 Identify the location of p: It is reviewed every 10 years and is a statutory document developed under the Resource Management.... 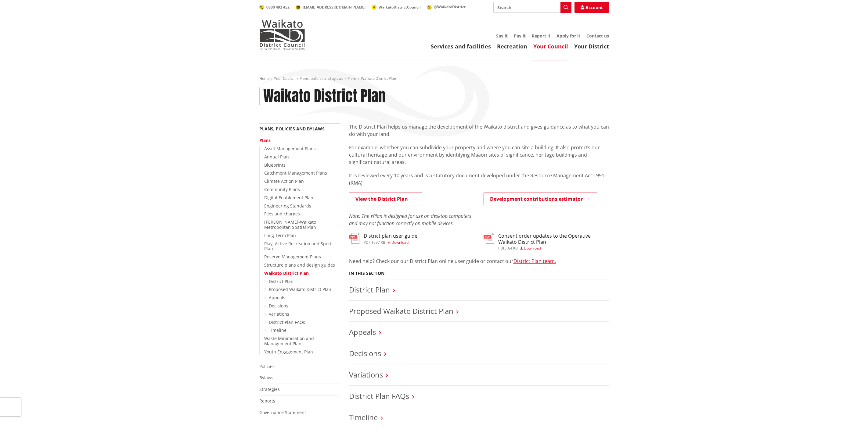
(479, 179).